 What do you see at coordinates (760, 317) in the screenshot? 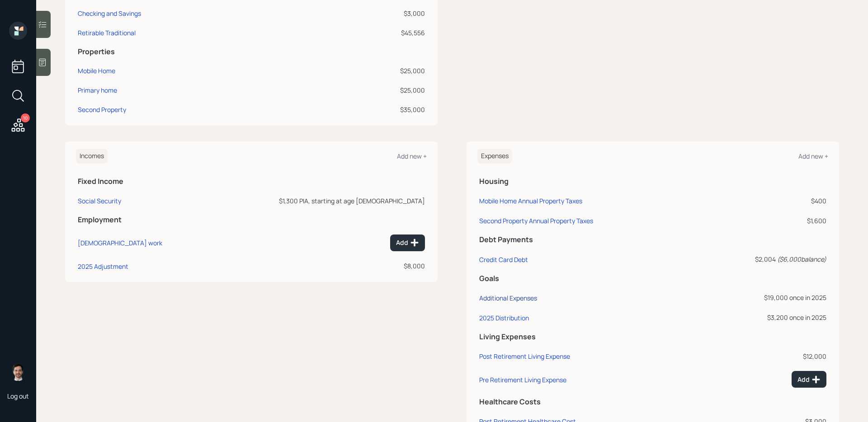
I see `div: $3,200 once in 2025` at bounding box center [760, 317].